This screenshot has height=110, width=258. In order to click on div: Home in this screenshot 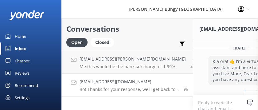, I will do `click(20, 36)`.